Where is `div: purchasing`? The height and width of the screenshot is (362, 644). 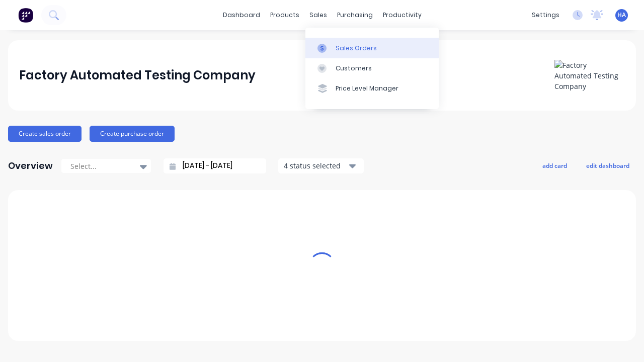 div: purchasing is located at coordinates (355, 15).